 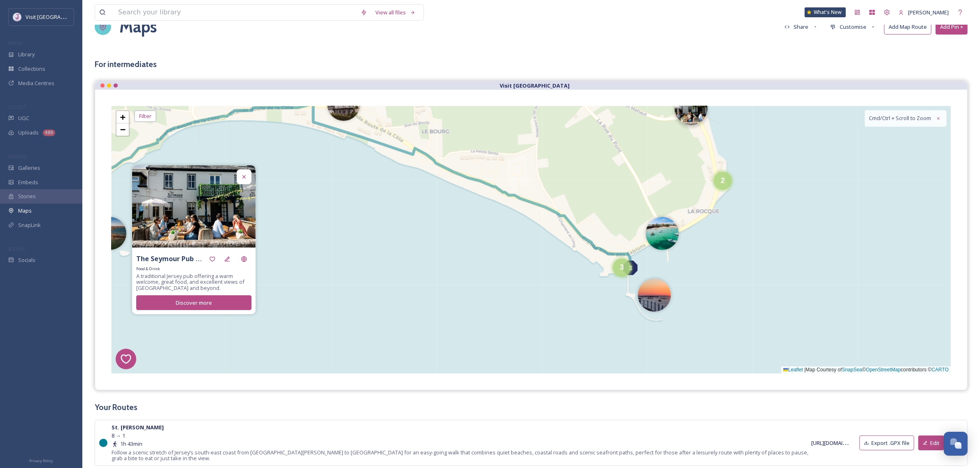 What do you see at coordinates (123, 117) in the screenshot?
I see `a: Zoom in` at bounding box center [123, 117].